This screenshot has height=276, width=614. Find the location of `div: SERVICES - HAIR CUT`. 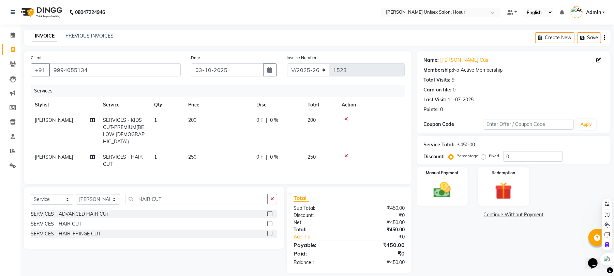

div: SERVICES - HAIR CUT is located at coordinates (56, 224).